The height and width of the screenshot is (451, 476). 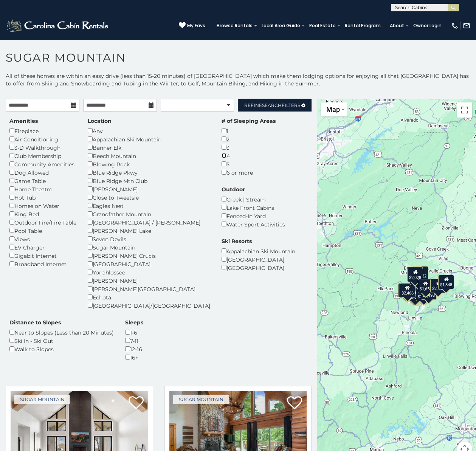 What do you see at coordinates (42, 189) in the screenshot?
I see `div: Home Theatre` at bounding box center [42, 189].